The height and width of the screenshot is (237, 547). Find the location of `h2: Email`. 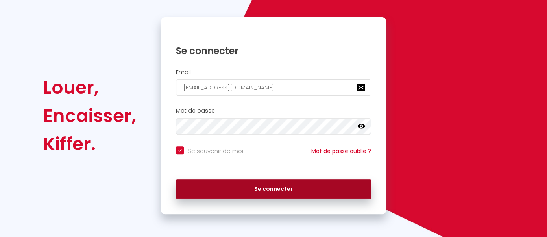

h2: Email is located at coordinates (273, 72).